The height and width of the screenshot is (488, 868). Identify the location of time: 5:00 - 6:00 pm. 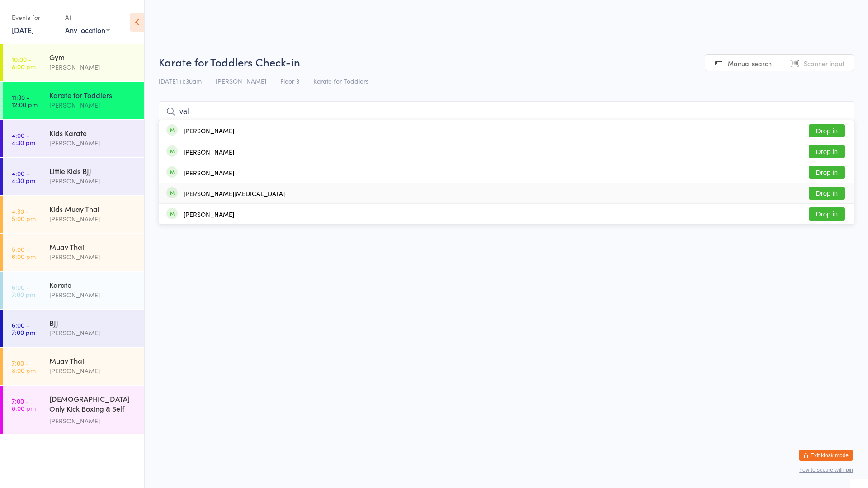
(24, 252).